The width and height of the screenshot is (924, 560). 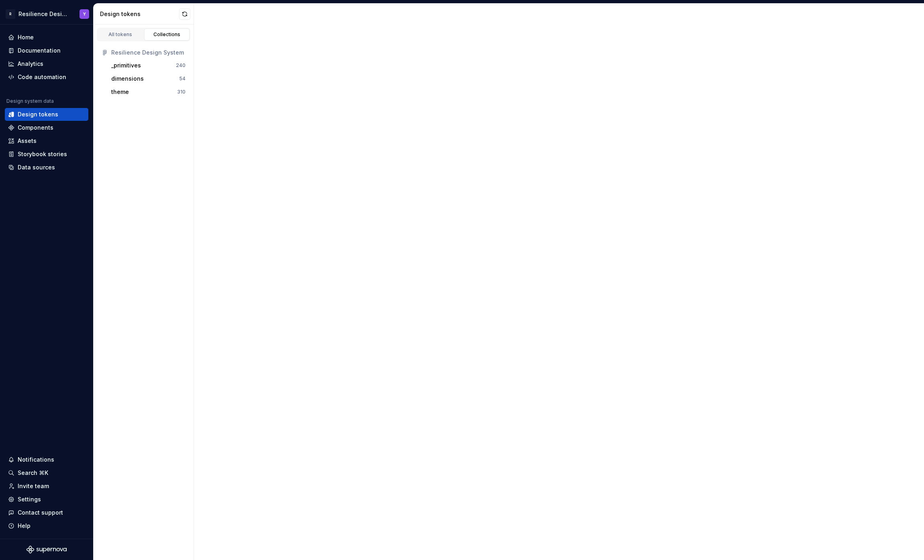 I want to click on a: Code automation, so click(x=47, y=77).